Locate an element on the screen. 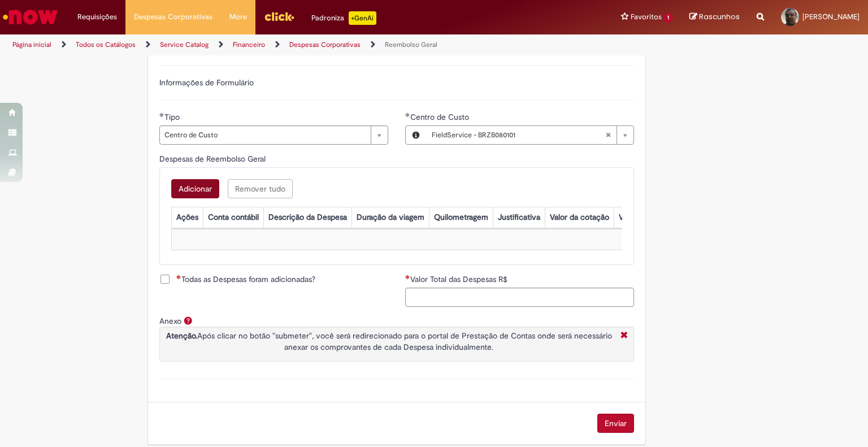 This screenshot has height=447, width=868. span: 1 is located at coordinates (668, 18).